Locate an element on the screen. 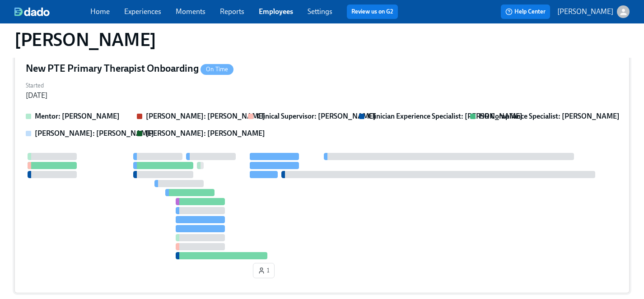  button: Help Center is located at coordinates (525, 12).